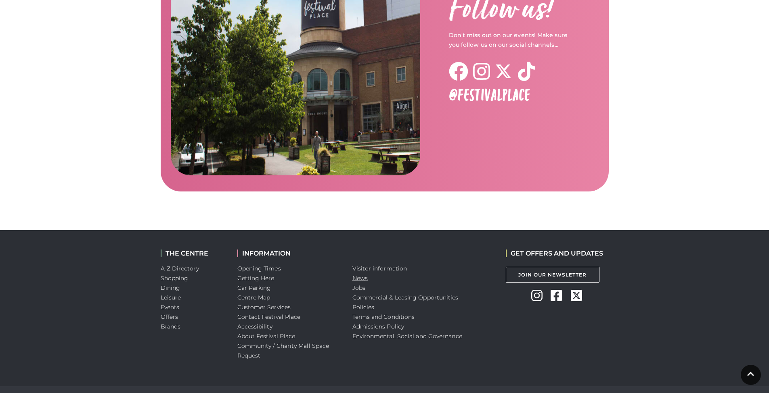  I want to click on a: Tiktok, so click(528, 71).